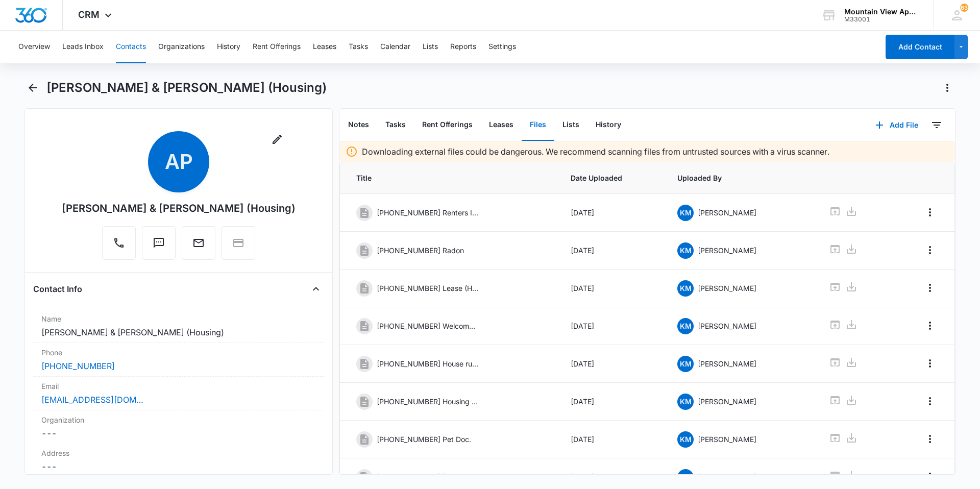  I want to click on span: Date Uploaded, so click(612, 178).